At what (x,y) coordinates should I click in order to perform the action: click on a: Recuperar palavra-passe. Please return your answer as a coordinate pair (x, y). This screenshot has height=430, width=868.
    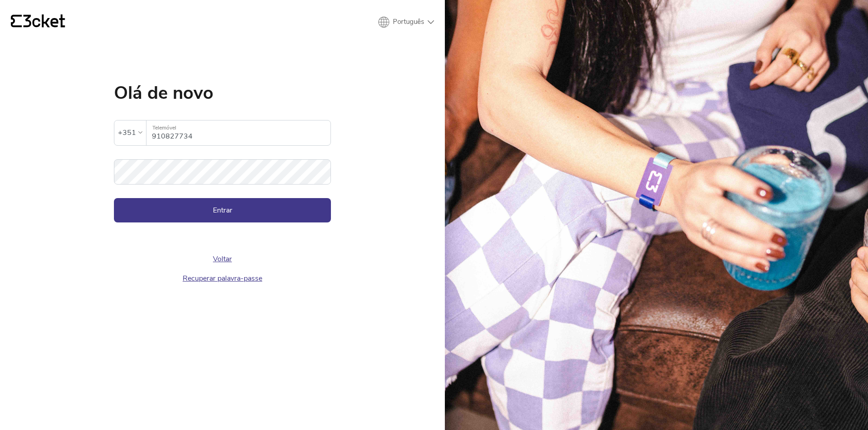
    Looking at the image, I should click on (222, 278).